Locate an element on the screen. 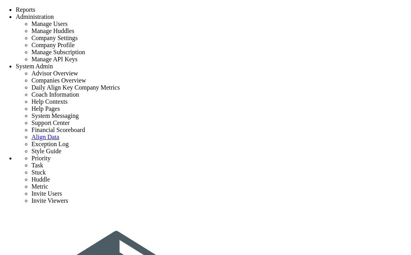  span: Stuck is located at coordinates (39, 172).